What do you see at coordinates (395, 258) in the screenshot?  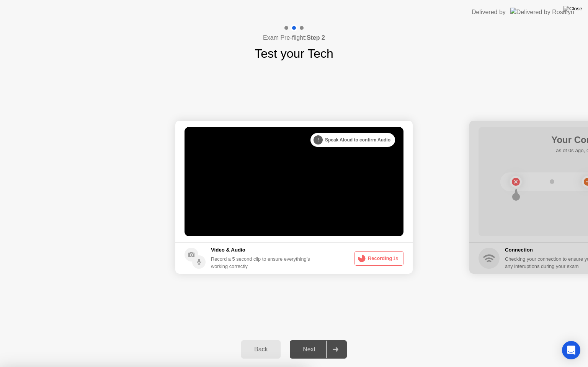 I see `span: 1s` at bounding box center [395, 258].